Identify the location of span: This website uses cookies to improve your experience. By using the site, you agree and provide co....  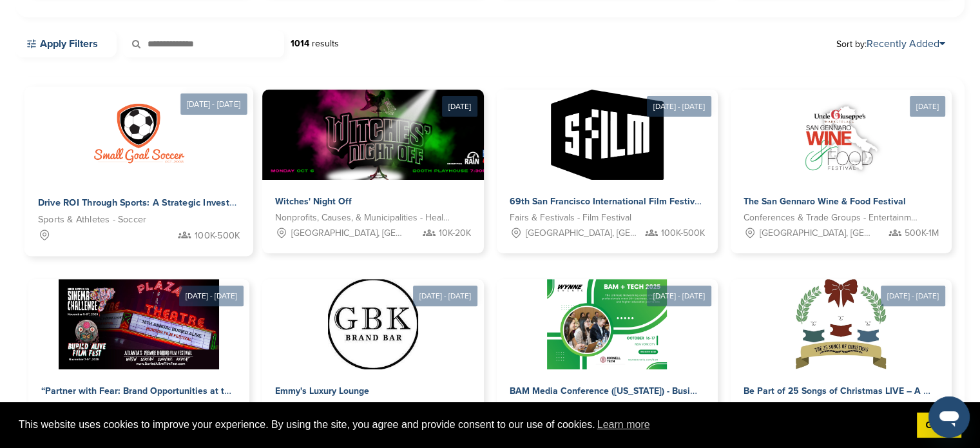
(463, 424).